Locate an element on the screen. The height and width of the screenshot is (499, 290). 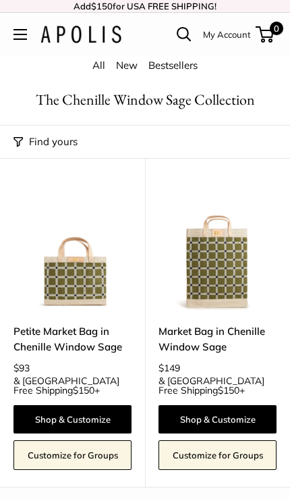
img: Apolis is located at coordinates (81, 34).